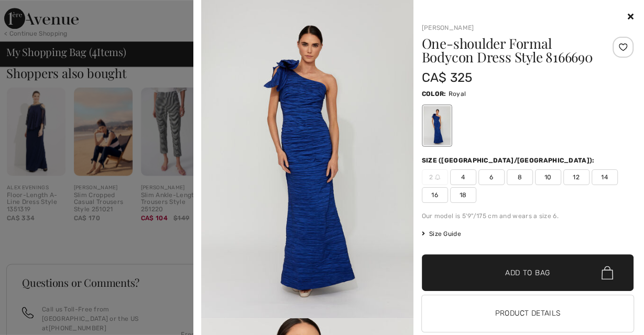 The width and height of the screenshot is (644, 335). Describe the element at coordinates (548, 177) in the screenshot. I see `span: 10` at that location.